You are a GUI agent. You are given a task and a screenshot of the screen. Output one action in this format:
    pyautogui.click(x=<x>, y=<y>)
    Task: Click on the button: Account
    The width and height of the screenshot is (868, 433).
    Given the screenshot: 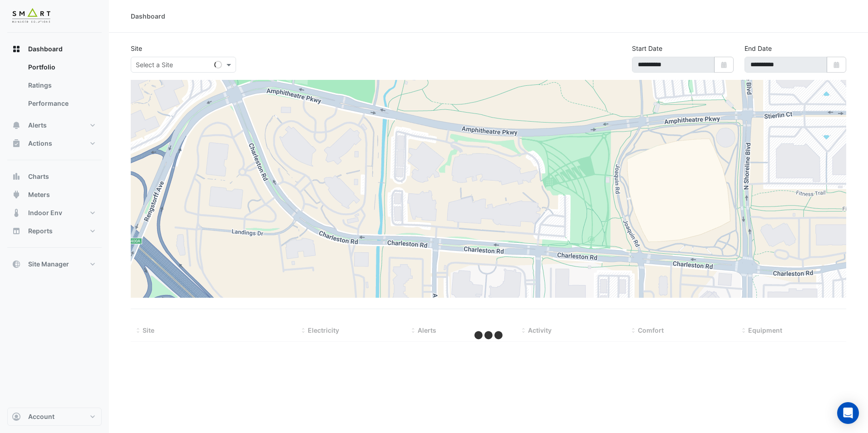 What is the action you would take?
    pyautogui.click(x=55, y=417)
    